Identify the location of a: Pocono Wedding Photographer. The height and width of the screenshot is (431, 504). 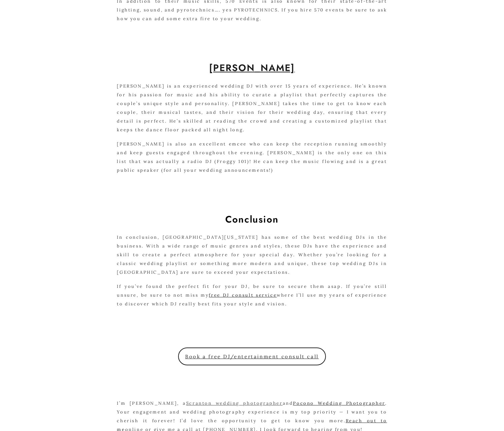
(339, 403).